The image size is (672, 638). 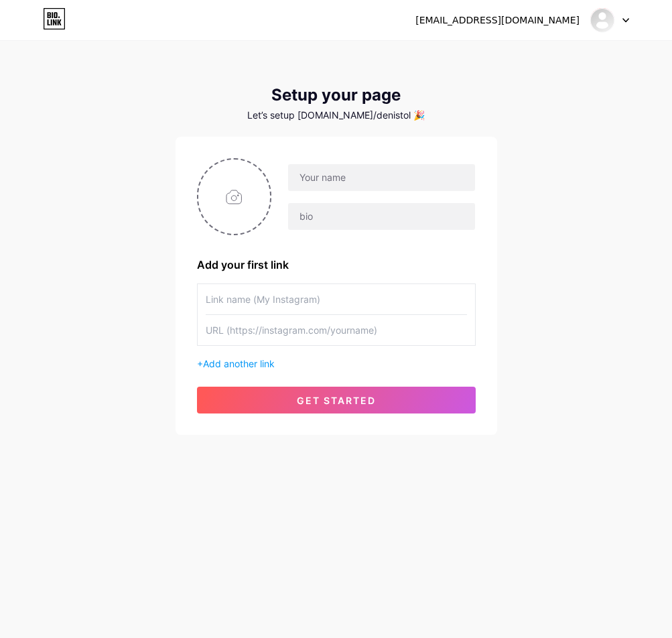 I want to click on div: Setup your page, so click(x=336, y=95).